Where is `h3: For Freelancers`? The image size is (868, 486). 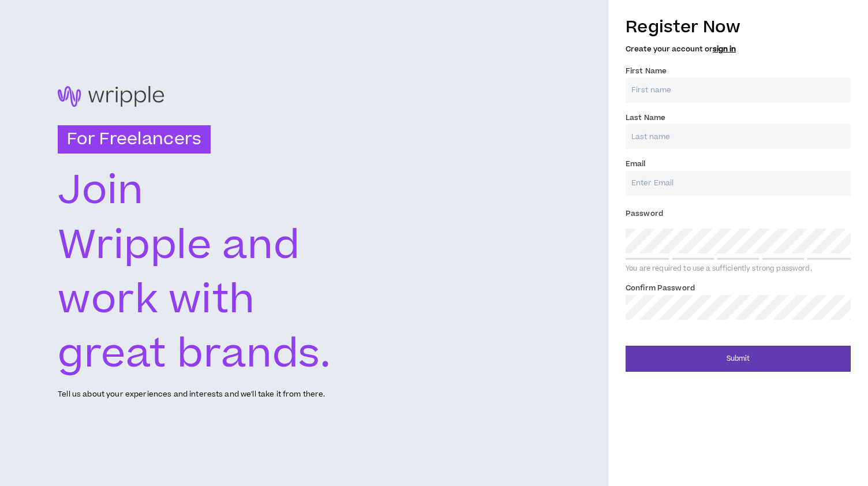 h3: For Freelancers is located at coordinates (134, 140).